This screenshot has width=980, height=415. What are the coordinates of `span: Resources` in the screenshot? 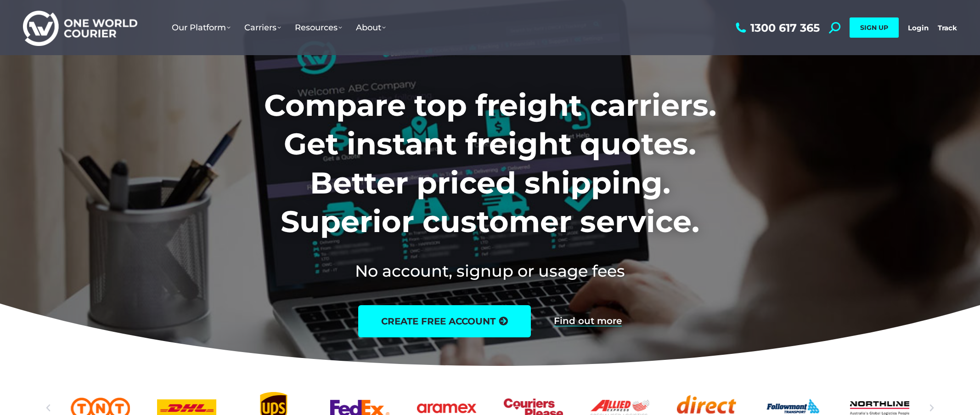 It's located at (318, 27).